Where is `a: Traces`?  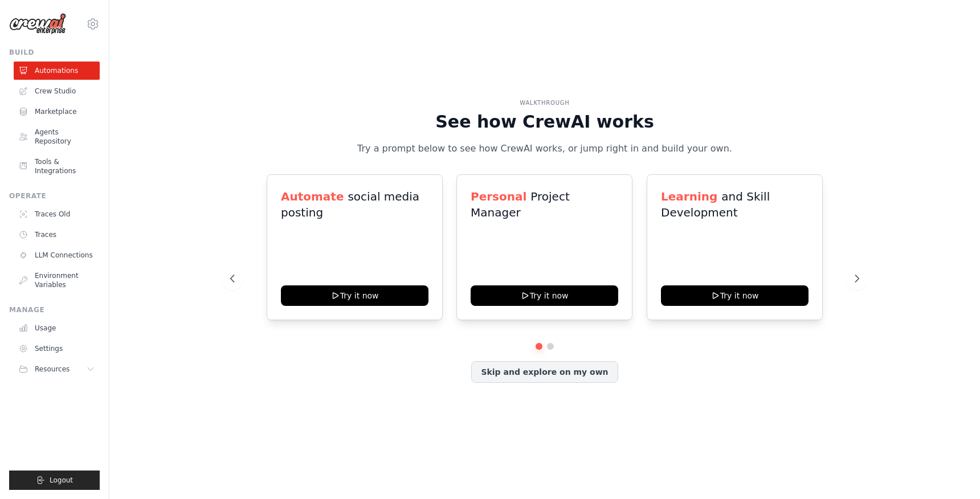
a: Traces is located at coordinates (56, 235).